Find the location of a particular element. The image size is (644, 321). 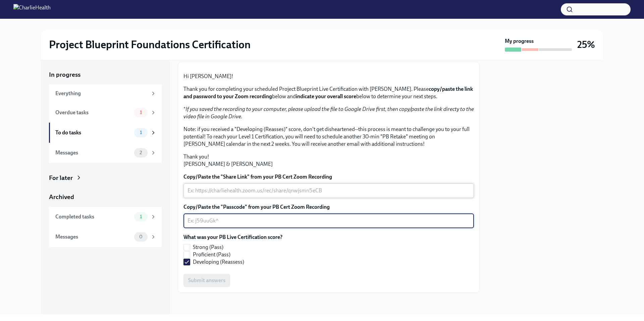

div: For later is located at coordinates (61, 178).